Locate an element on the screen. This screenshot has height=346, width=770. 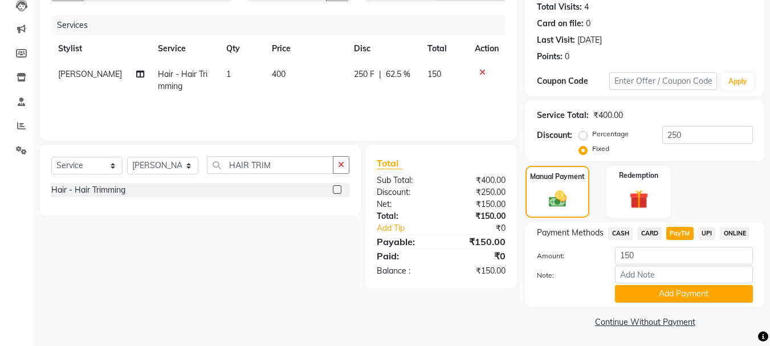
label: Percentage is located at coordinates (611, 134).